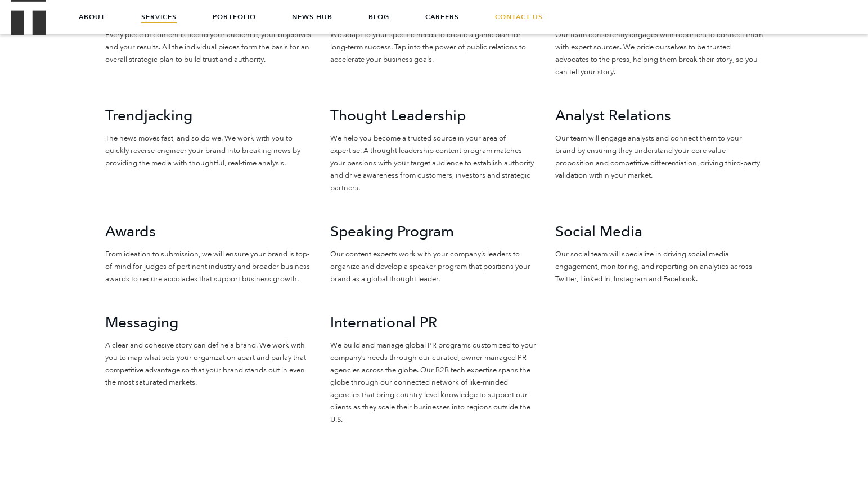 Image resolution: width=868 pixels, height=491 pixels. What do you see at coordinates (434, 267) in the screenshot?
I see `p: Our content experts work with your company’s leaders to organize and develop a speaker program th...` at bounding box center [434, 267].